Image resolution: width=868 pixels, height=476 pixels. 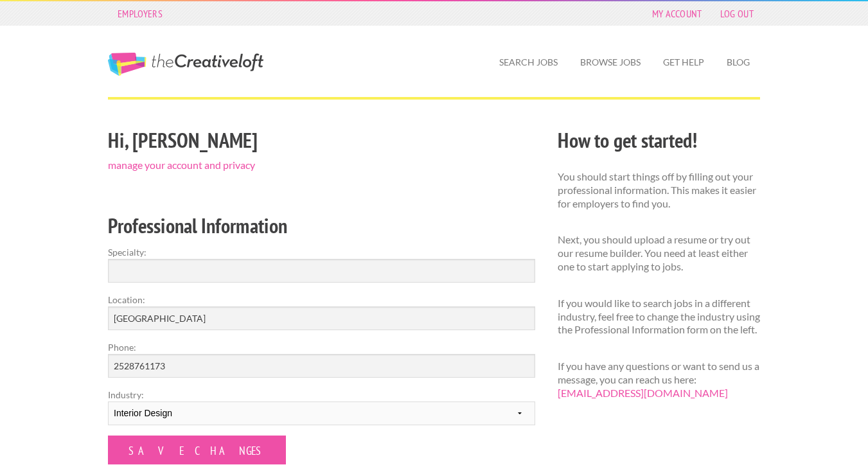 I want to click on h2: How to get started!, so click(x=659, y=140).